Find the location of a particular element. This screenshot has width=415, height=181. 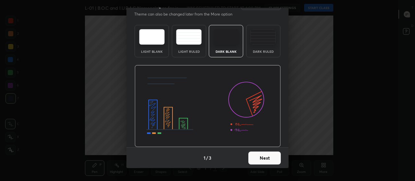

h4: 1 is located at coordinates (205, 158).